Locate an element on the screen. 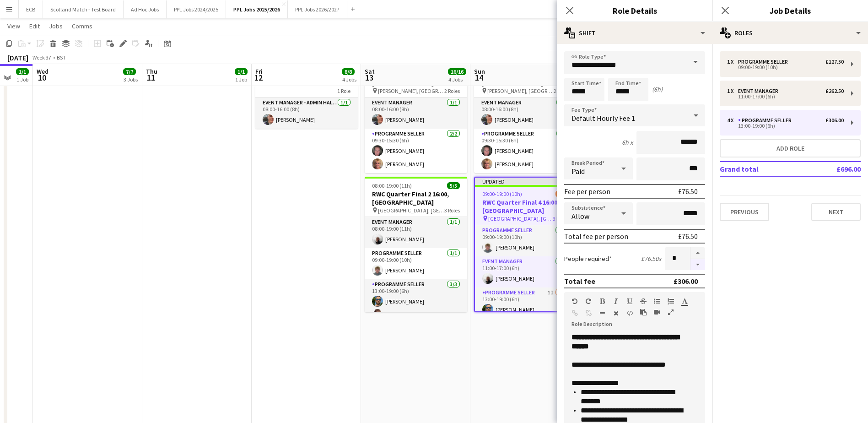 This screenshot has height=423, width=868. span: Edit is located at coordinates (35, 26).